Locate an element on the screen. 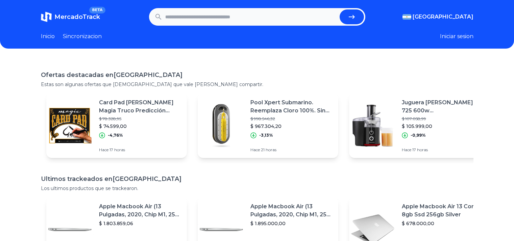  a: Sincronizacion is located at coordinates (82, 36).